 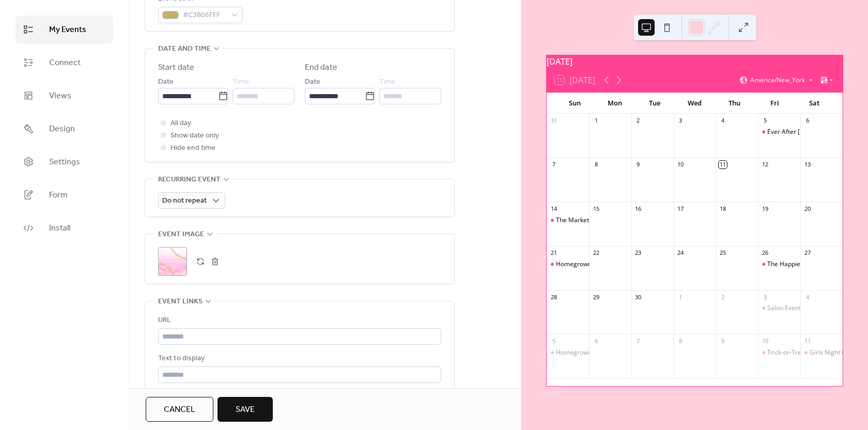 I want to click on div: 19, so click(x=765, y=208).